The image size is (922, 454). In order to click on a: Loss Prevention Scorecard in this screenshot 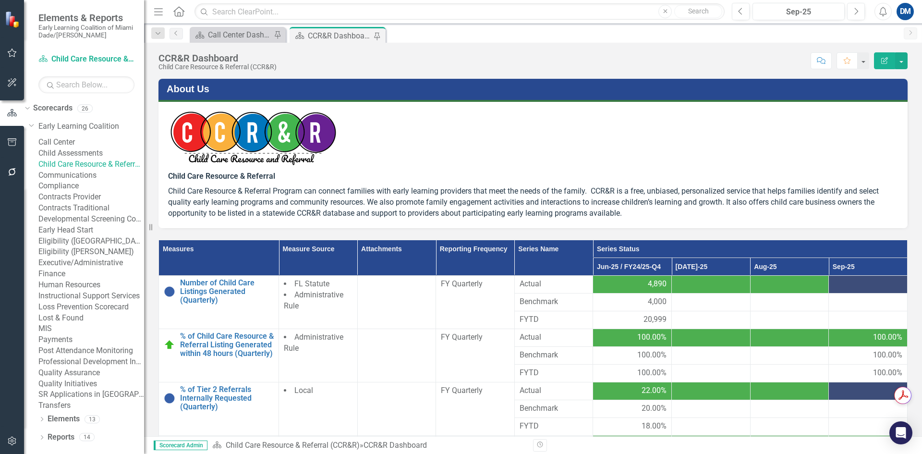, I will do `click(91, 307)`.